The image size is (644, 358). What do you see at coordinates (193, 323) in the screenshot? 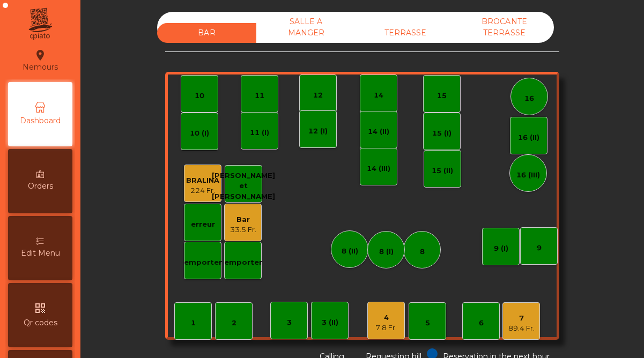
I see `div: 1` at bounding box center [193, 323].